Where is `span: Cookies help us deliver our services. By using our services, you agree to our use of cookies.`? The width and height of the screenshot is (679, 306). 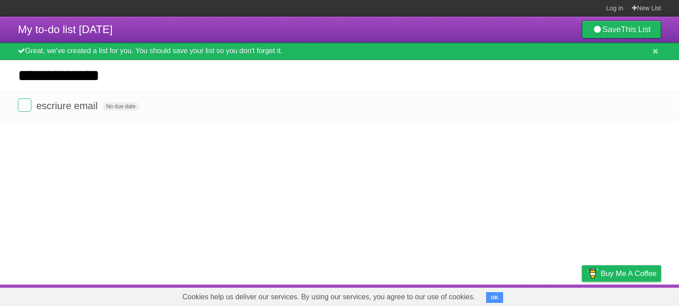 span: Cookies help us deliver our services. By using our services, you agree to our use of cookies. is located at coordinates (329, 297).